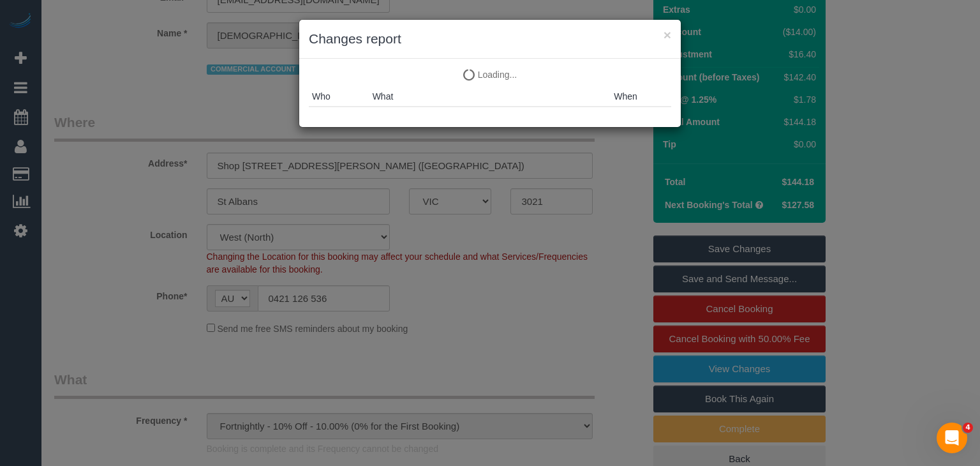  Describe the element at coordinates (490, 39) in the screenshot. I see `h3: Changes report` at that location.